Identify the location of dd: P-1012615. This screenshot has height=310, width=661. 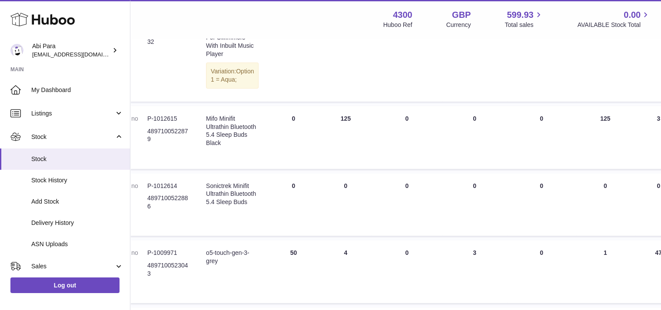
(168, 119).